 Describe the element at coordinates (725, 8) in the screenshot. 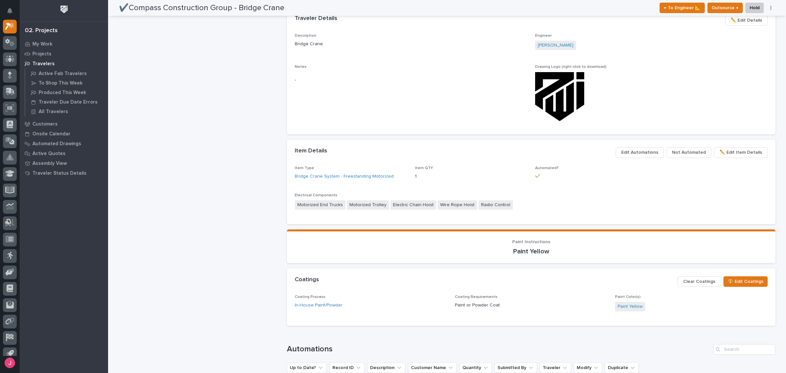

I see `button: Outsource ↑` at that location.